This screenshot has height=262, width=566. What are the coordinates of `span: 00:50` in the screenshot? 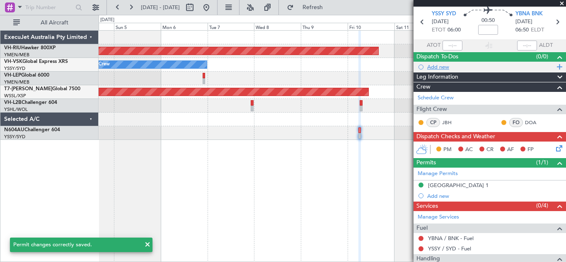 It's located at (488, 21).